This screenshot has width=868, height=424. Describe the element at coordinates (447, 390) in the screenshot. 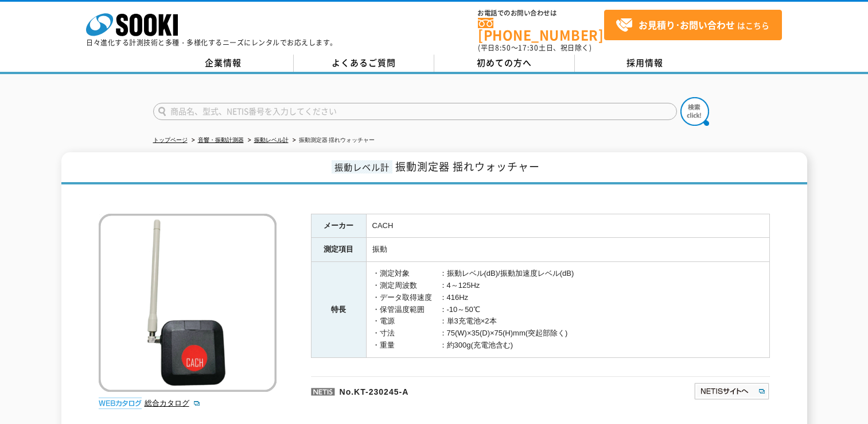

I see `p: No.KT-230245-A` at that location.